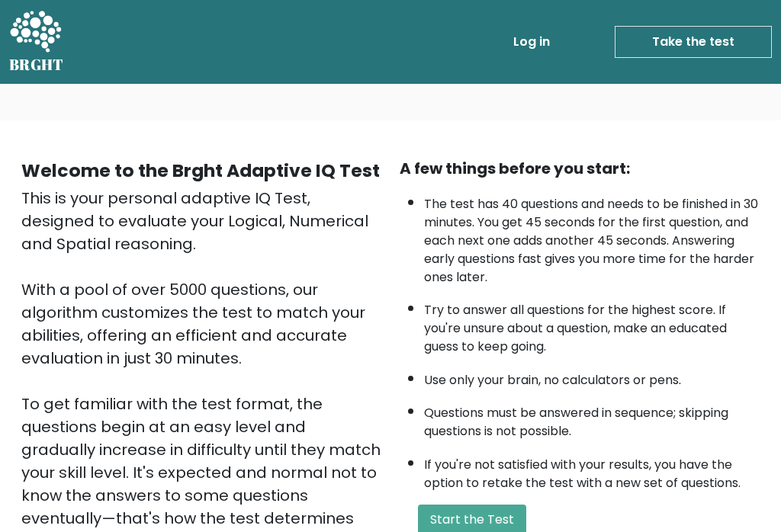 The height and width of the screenshot is (532, 781). I want to click on li: The test has 40 questions and needs to be finished in 30 minutes. You get 45 seconds for the firs..., so click(592, 237).